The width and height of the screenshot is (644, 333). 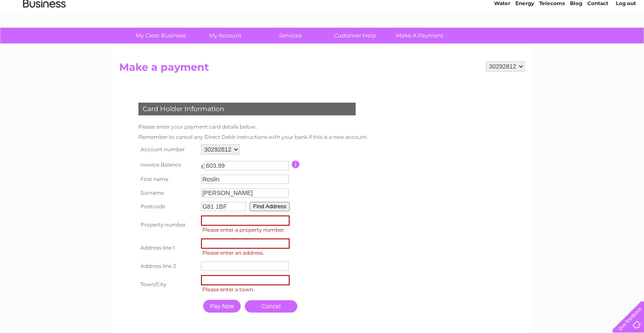 What do you see at coordinates (253, 137) in the screenshot?
I see `td: Remember to cancel any Direct Debit instructions with your bank if this is a new account.` at bounding box center [253, 137].